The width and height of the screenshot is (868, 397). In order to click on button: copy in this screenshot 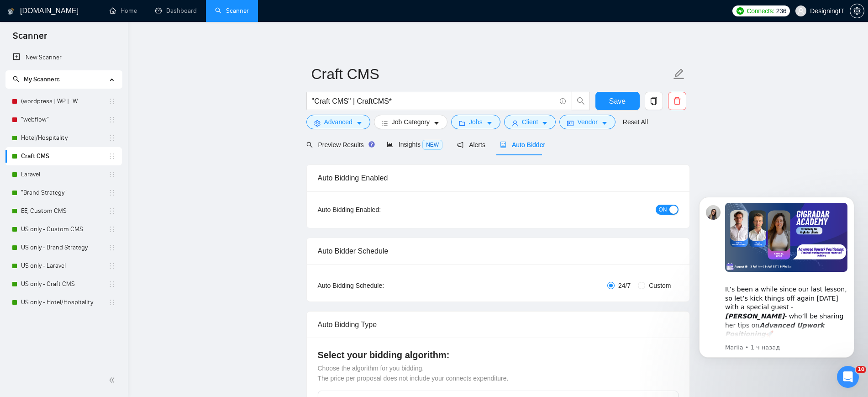, I will do `click(654, 101)`.